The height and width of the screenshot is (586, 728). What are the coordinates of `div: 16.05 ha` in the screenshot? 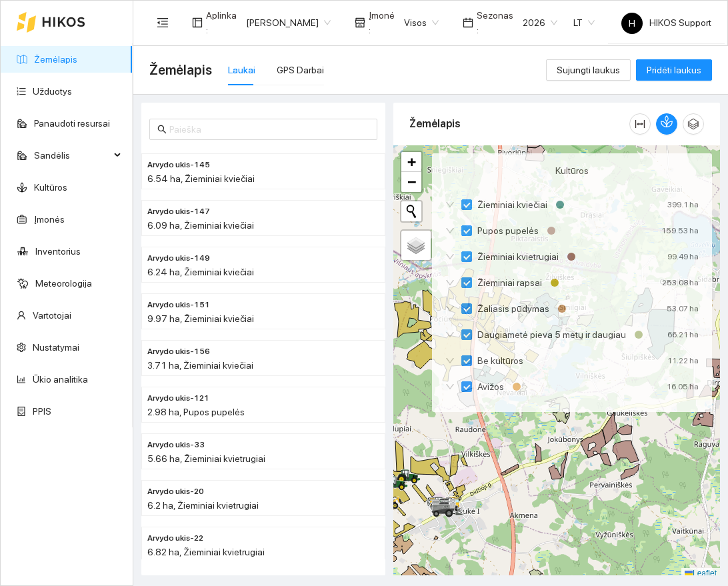 It's located at (683, 387).